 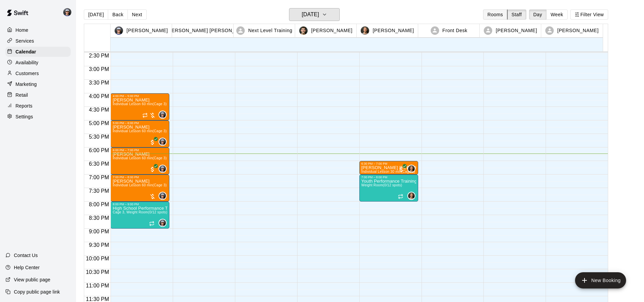 What do you see at coordinates (38, 117) in the screenshot?
I see `div: Settings` at bounding box center [38, 117].